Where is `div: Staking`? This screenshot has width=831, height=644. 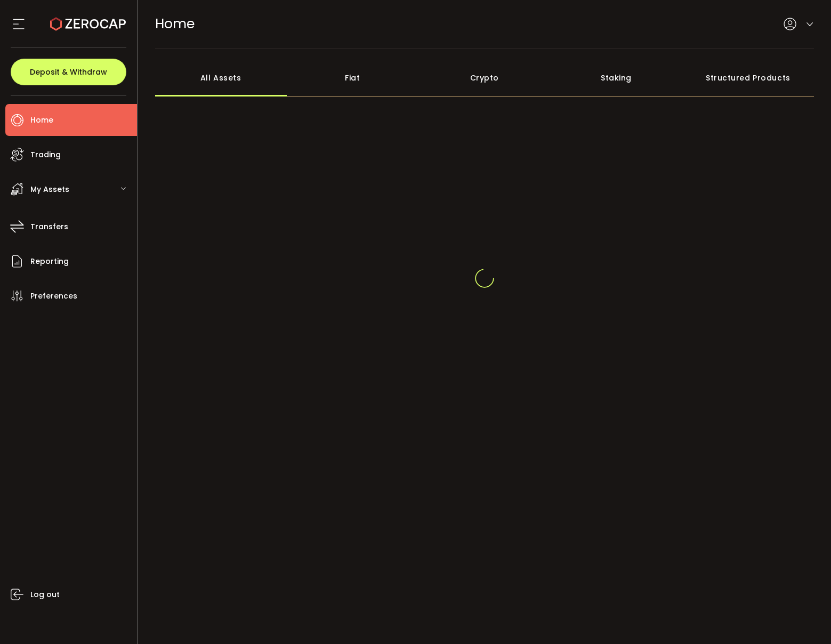
div: Staking is located at coordinates (615, 78).